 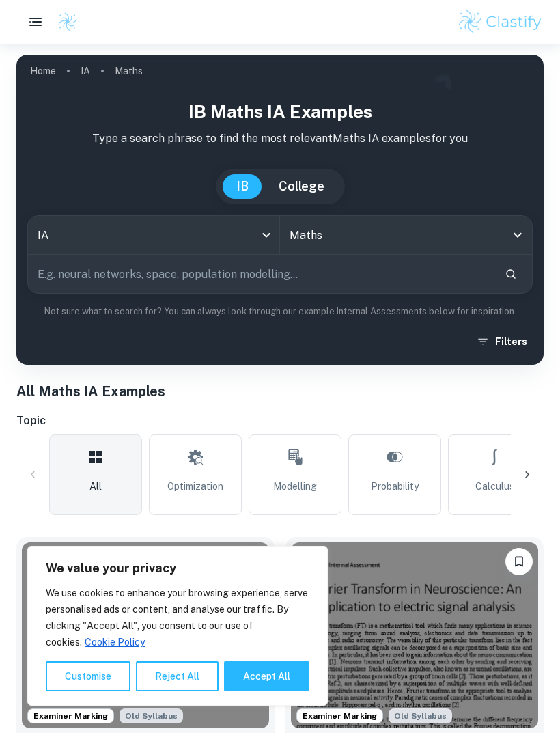 I want to click on button: Search, so click(x=511, y=274).